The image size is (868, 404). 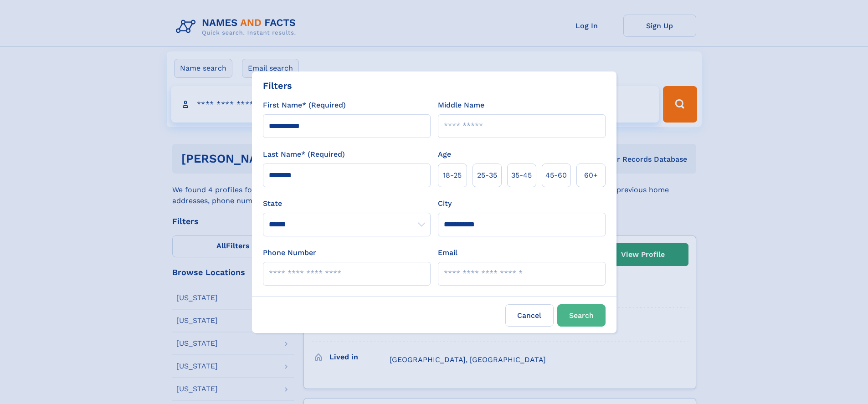 I want to click on span: 45‑60, so click(x=556, y=175).